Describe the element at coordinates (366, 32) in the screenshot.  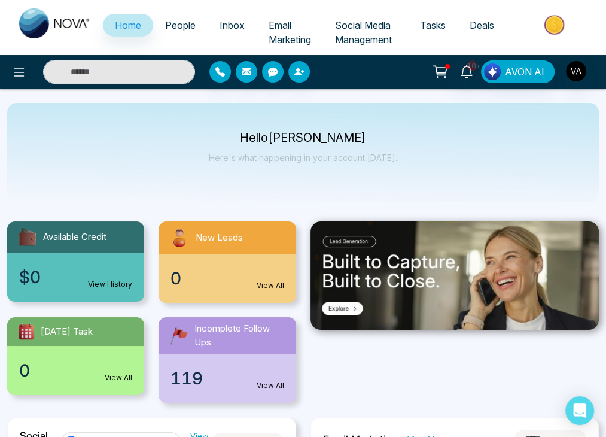
I see `a: Social Media Management` at that location.